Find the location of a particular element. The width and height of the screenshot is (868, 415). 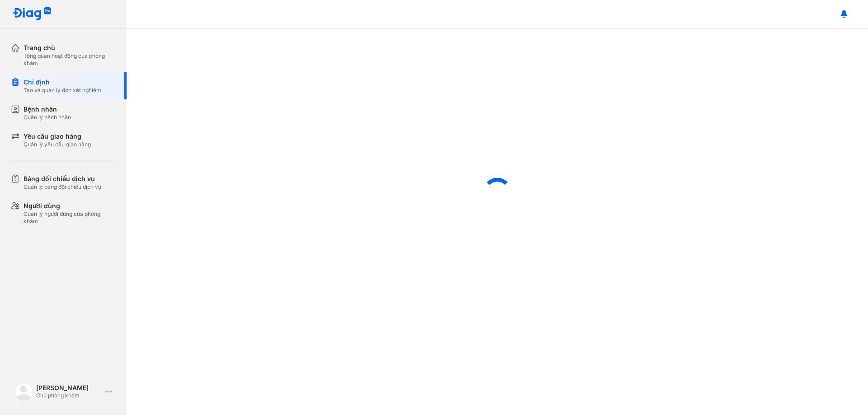

div: Quản lý yêu cầu giao hàng is located at coordinates (57, 145).